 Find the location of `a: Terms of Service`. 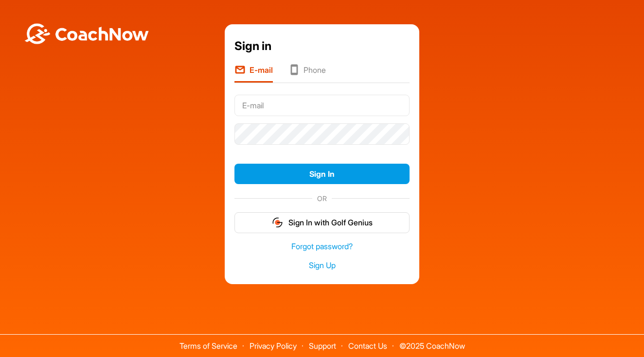

a: Terms of Service is located at coordinates (208, 346).